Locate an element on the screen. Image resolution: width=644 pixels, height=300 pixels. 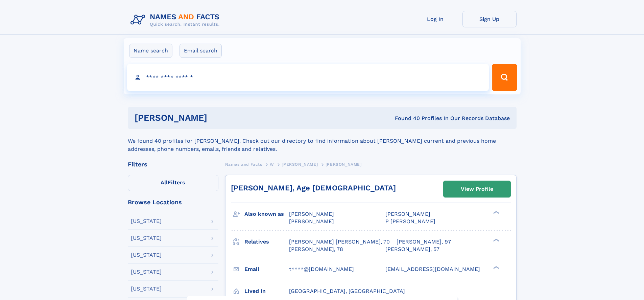
h3: Lived in is located at coordinates (267, 291).